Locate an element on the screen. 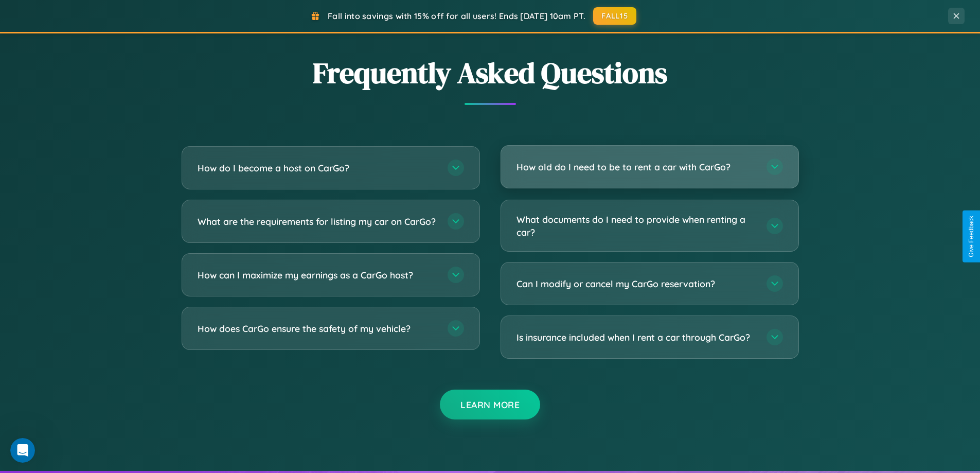  h3: What are the requirements for listing my car on CarGo? is located at coordinates (317, 221).